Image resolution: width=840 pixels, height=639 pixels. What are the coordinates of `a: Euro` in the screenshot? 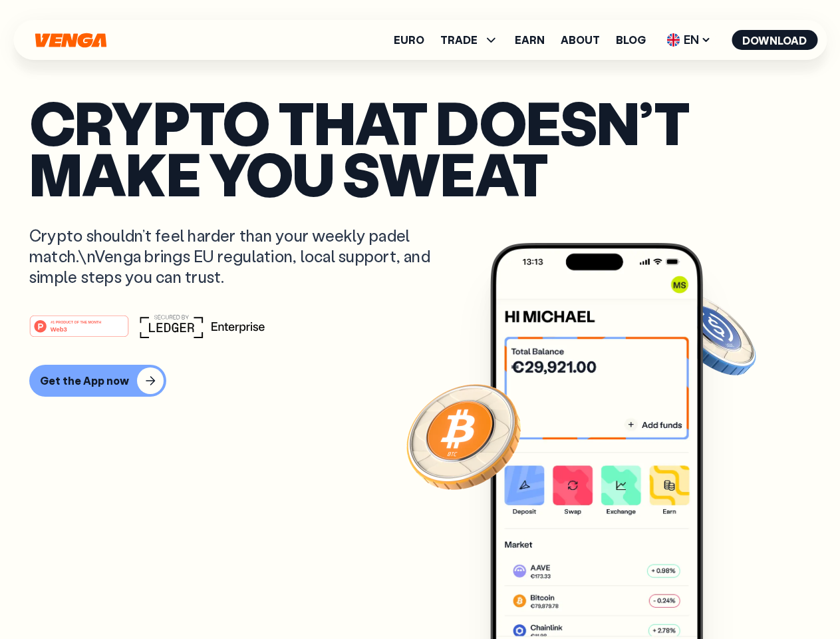 It's located at (409, 40).